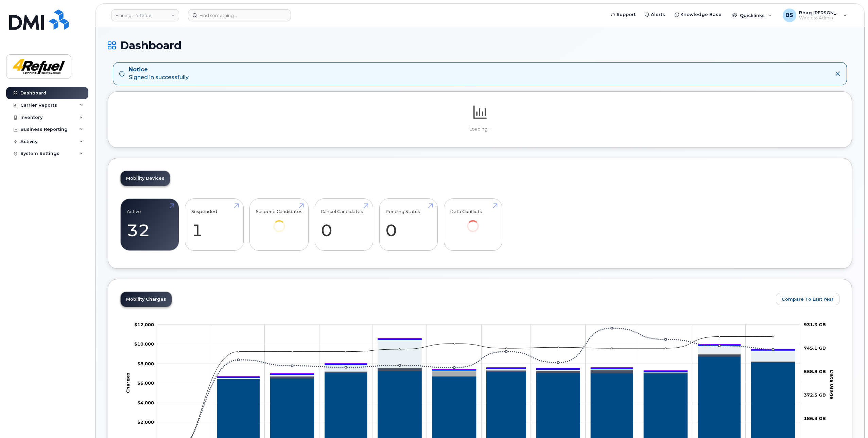 The image size is (868, 438). What do you see at coordinates (146, 364) in the screenshot?
I see `tspan: $8,000` at bounding box center [146, 364].